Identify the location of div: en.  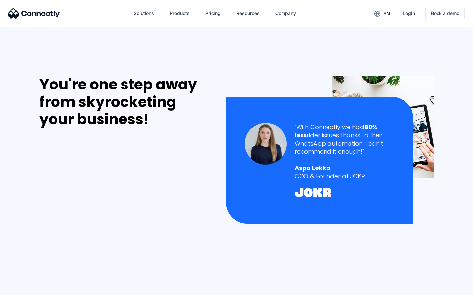
(386, 14).